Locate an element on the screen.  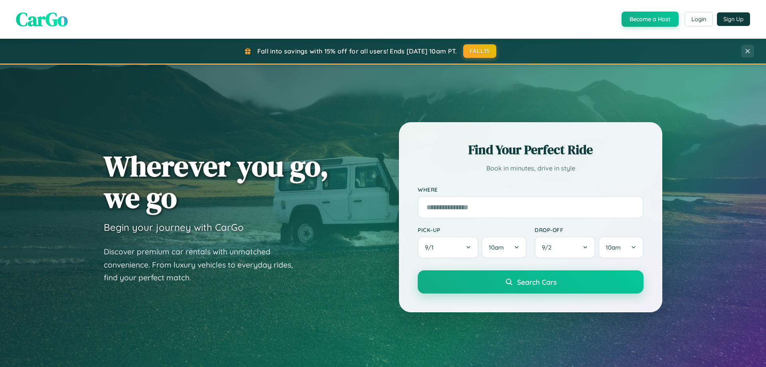
span: Search Cars is located at coordinates (537, 282).